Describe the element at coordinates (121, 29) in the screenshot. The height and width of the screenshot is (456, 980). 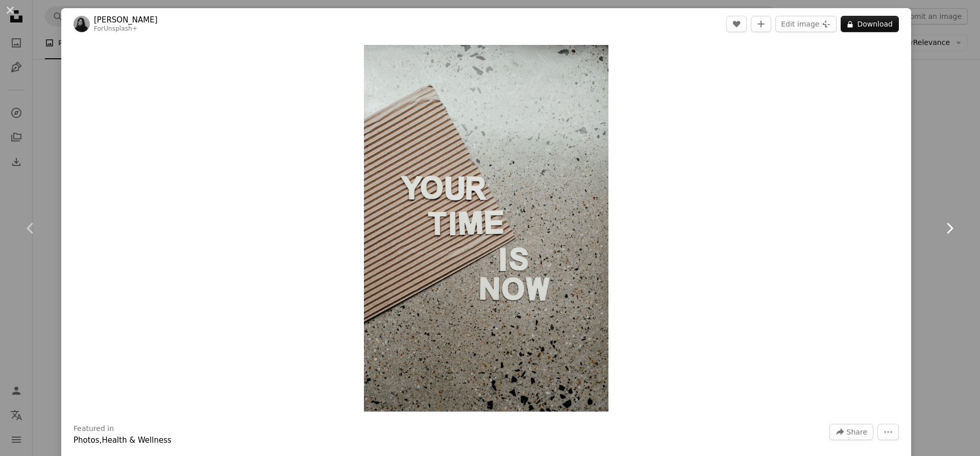
I see `a: Unsplash+` at that location.